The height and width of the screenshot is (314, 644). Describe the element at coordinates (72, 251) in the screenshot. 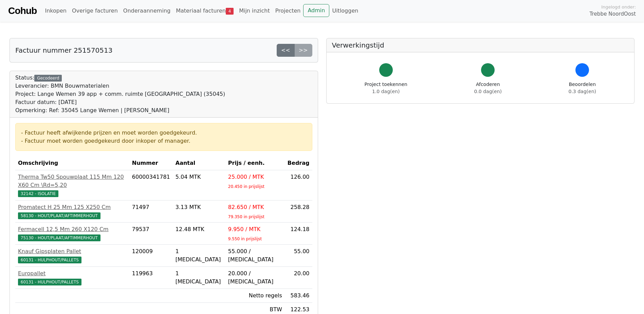

I see `div: Knauf Gipsplaten Pallet` at that location.